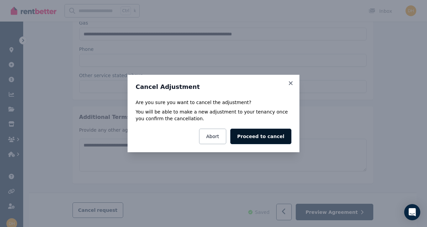  I want to click on button: Proceed to cancel, so click(261, 136).